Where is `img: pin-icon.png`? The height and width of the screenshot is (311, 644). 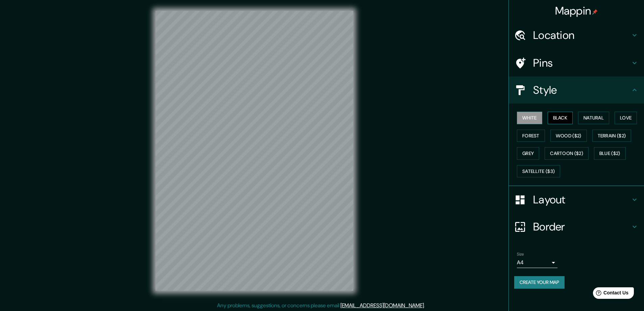 img: pin-icon.png is located at coordinates (596, 12).